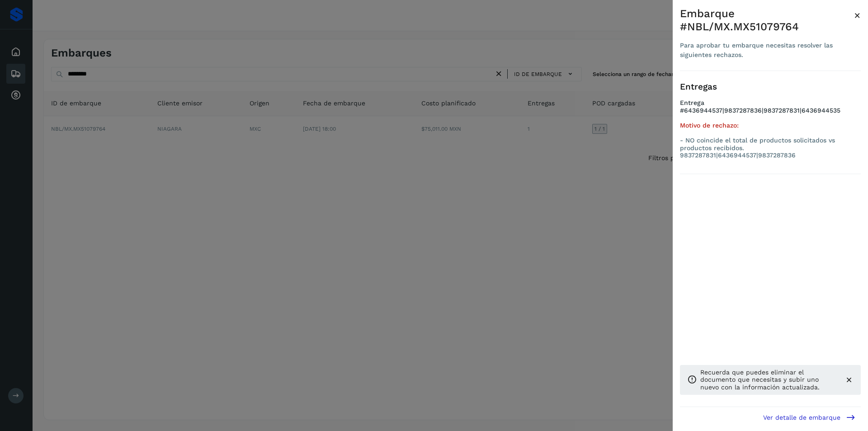  What do you see at coordinates (770, 125) in the screenshot?
I see `h5: Motivo de rechazo:` at bounding box center [770, 125].